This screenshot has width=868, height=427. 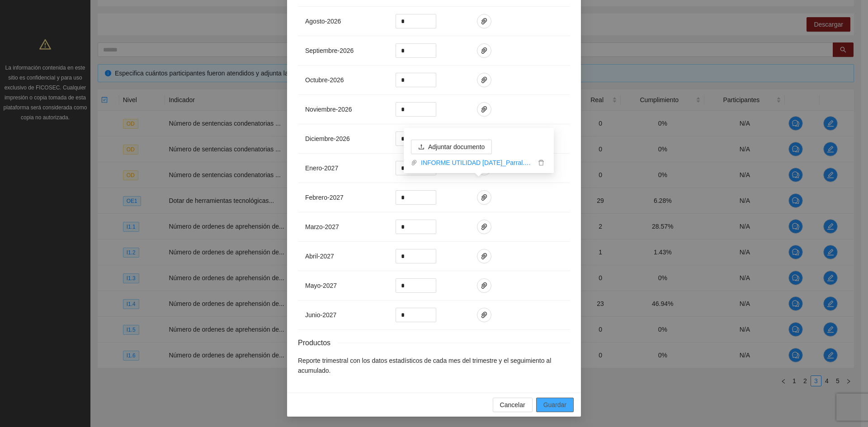 I want to click on span: marzo - 2027, so click(x=322, y=227).